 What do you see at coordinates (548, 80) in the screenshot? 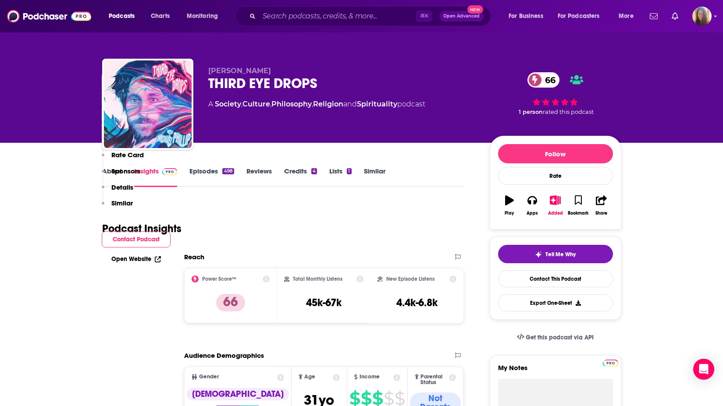
I see `span: 66` at bounding box center [548, 80].